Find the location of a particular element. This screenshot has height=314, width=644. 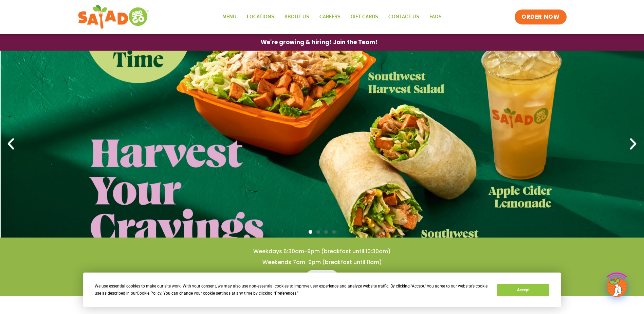

span: Go to slide 2 is located at coordinates (318, 231).